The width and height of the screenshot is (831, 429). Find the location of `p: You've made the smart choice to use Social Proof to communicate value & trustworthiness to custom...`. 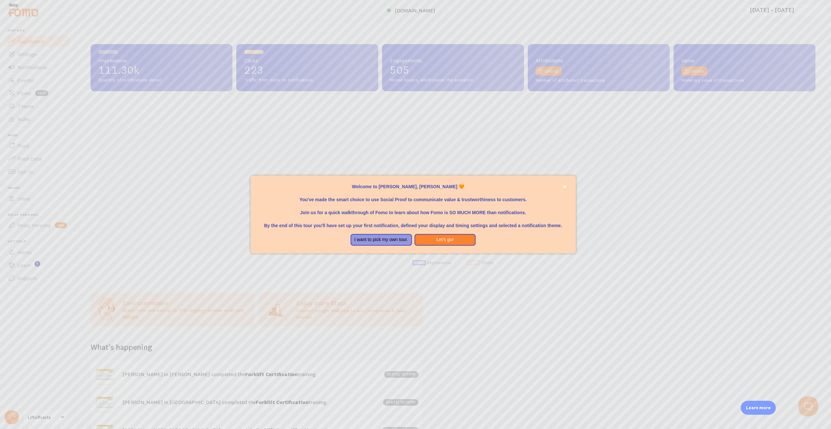

p: You've made the smart choice to use Social Proof to communicate value & trustworthiness to custom... is located at coordinates (413, 196).